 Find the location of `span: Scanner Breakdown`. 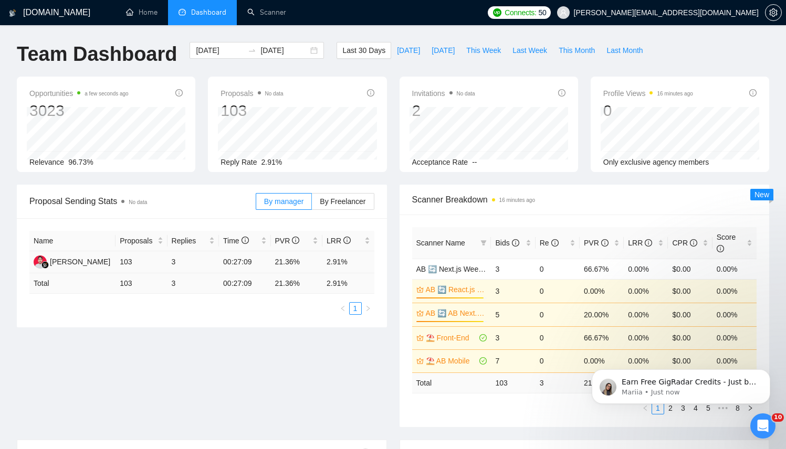

span: Scanner Breakdown is located at coordinates (584, 199).